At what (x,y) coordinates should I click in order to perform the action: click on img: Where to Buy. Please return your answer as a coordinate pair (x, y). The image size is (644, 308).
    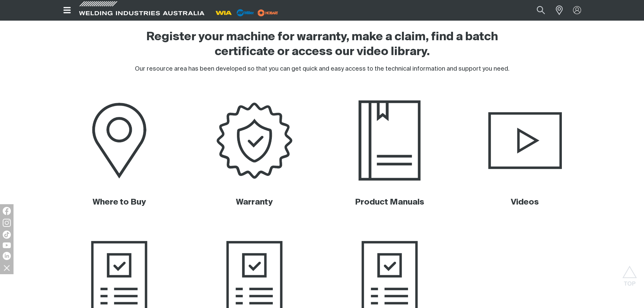
    Looking at the image, I should click on (119, 140).